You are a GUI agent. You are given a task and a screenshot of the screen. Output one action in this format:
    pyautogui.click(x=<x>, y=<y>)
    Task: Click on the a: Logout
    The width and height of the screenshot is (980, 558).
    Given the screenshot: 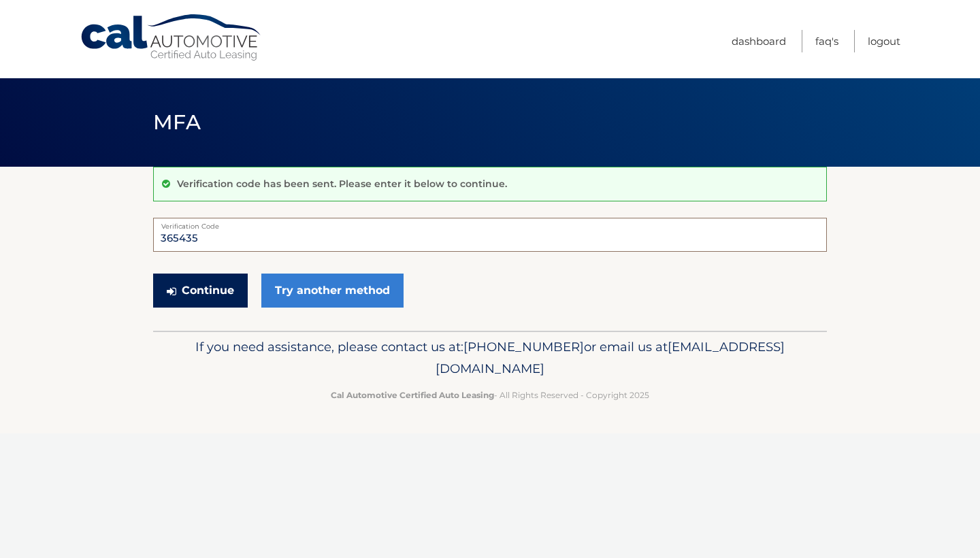 What is the action you would take?
    pyautogui.click(x=884, y=41)
    